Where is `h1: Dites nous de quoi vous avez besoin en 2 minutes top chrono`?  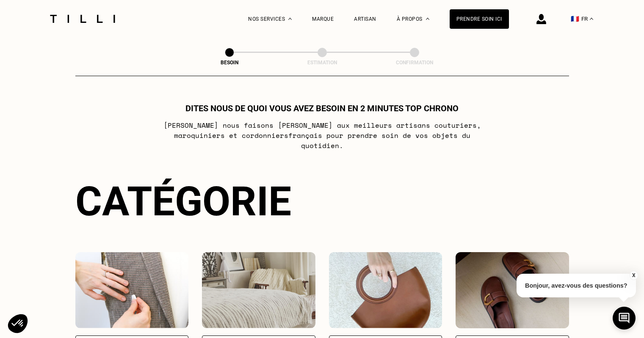 h1: Dites nous de quoi vous avez besoin en 2 minutes top chrono is located at coordinates (322, 108).